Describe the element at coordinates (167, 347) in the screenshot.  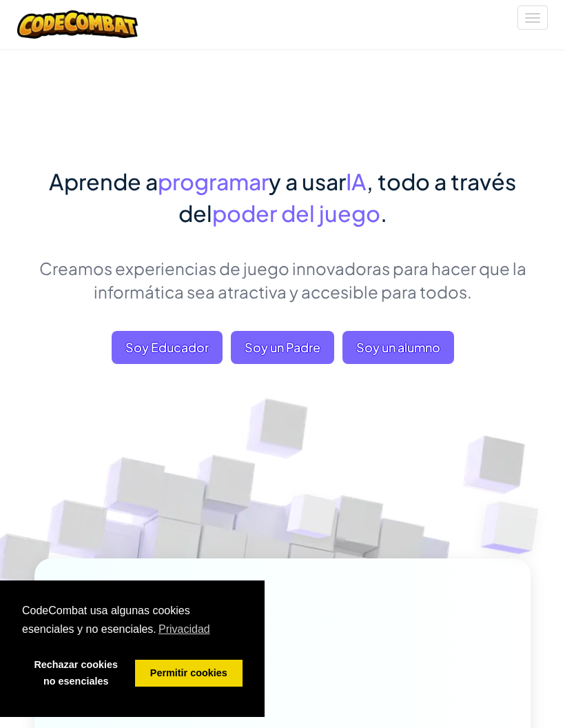
I see `span: Soy Educador` at that location.